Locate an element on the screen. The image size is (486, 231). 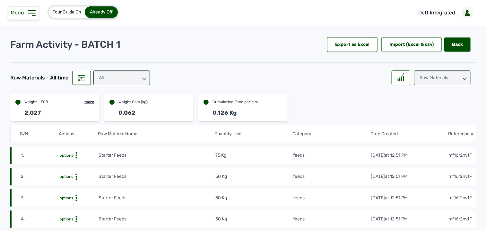
div: All is located at coordinates (122, 78).